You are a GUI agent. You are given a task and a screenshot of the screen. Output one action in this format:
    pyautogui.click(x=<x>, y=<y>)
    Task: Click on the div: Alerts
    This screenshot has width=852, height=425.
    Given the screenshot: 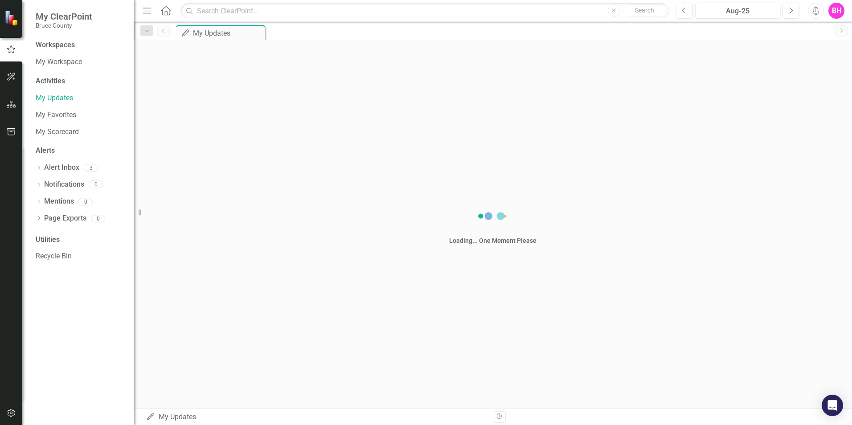 What is the action you would take?
    pyautogui.click(x=80, y=151)
    